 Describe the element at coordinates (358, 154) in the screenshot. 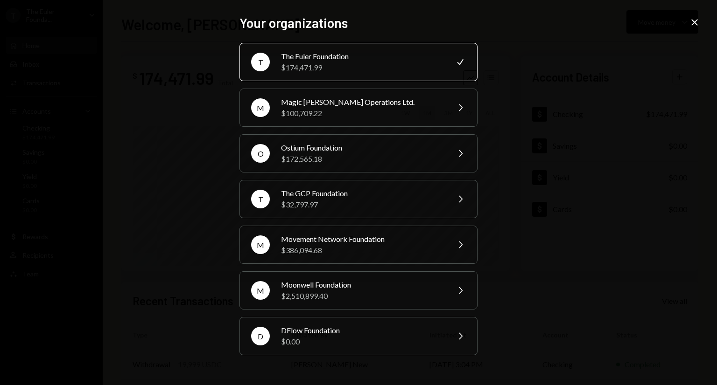

I see `button: OOstium Foundation$172,565.18` at that location.